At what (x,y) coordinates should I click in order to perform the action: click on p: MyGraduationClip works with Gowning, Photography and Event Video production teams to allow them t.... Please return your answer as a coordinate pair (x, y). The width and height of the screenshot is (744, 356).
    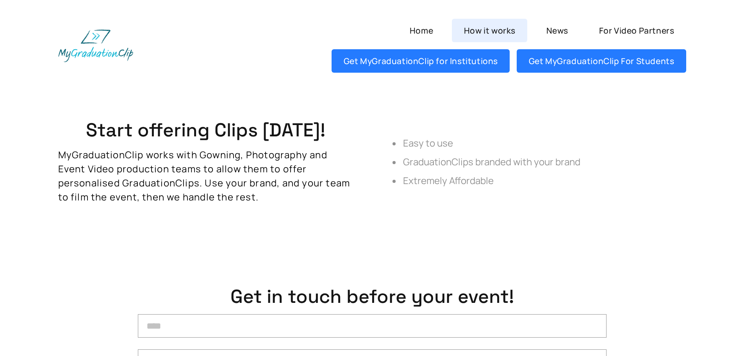
    Looking at the image, I should click on (206, 176).